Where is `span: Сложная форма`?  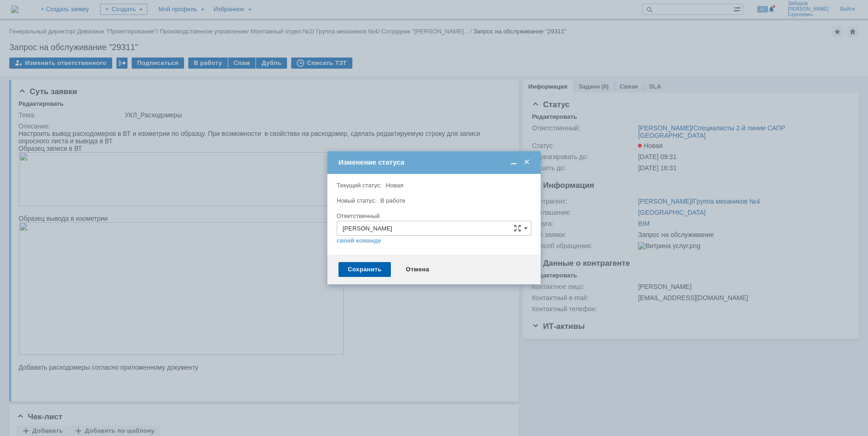 span: Сложная форма is located at coordinates (517, 228).